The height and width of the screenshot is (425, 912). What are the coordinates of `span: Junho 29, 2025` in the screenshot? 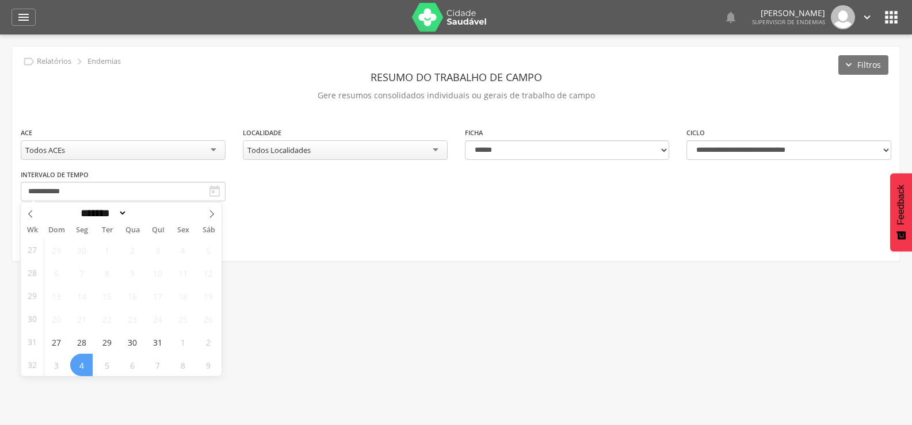 It's located at (56, 250).